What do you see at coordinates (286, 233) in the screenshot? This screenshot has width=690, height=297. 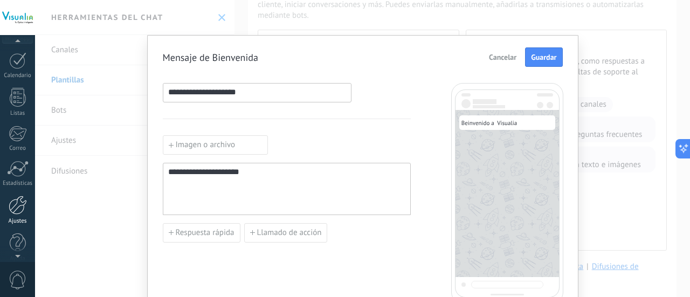 I see `button: Llamado de acción` at bounding box center [286, 233].